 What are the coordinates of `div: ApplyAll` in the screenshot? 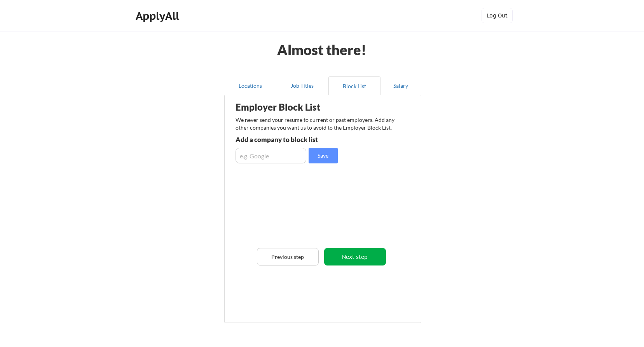 It's located at (159, 16).